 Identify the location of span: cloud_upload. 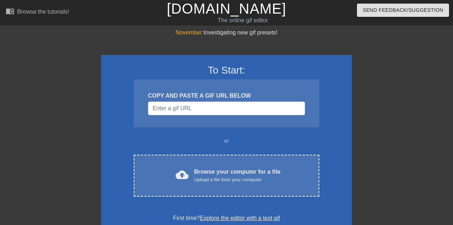
(182, 175).